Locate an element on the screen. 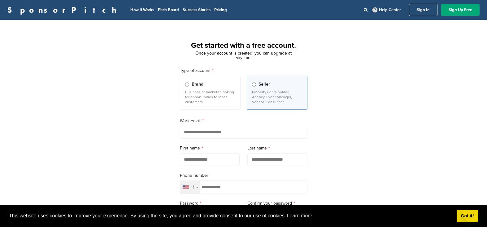  input: Brand Business or marketer looking for opportunities to reach customers is located at coordinates (187, 84).